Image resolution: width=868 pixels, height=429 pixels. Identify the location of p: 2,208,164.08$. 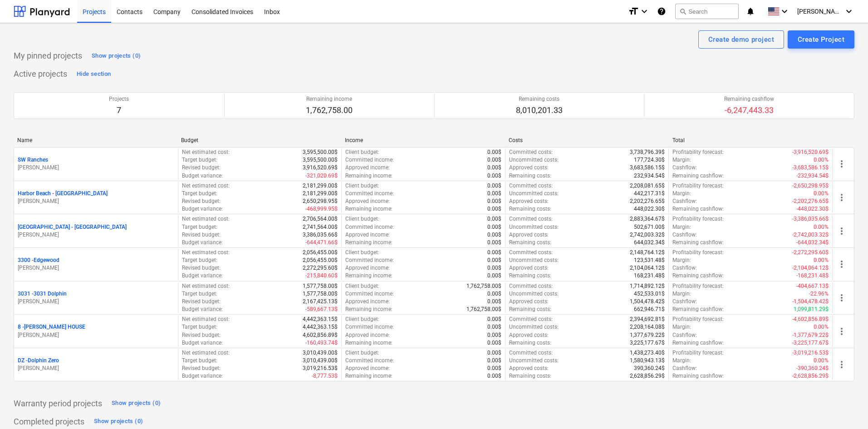
(647, 327).